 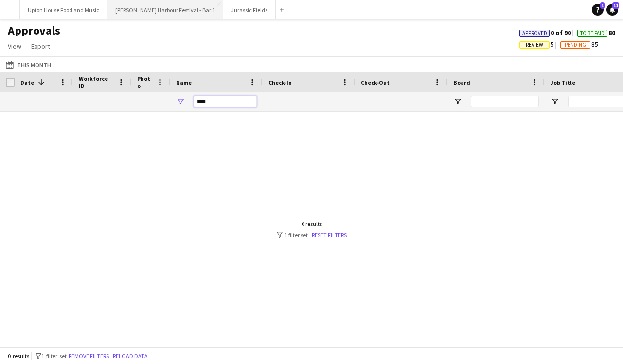 What do you see at coordinates (312, 223) in the screenshot?
I see `div: 0 results` at bounding box center [312, 223].